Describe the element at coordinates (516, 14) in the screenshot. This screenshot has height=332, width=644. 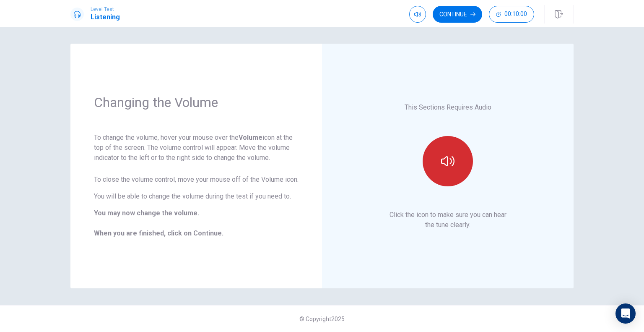
I see `span: 00:10:00` at that location.